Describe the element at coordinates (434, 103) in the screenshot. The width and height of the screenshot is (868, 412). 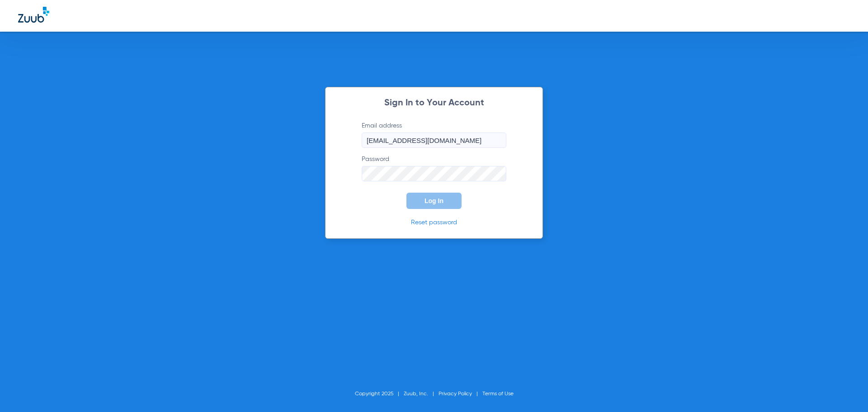
I see `h2: Sign In to Your Account` at that location.